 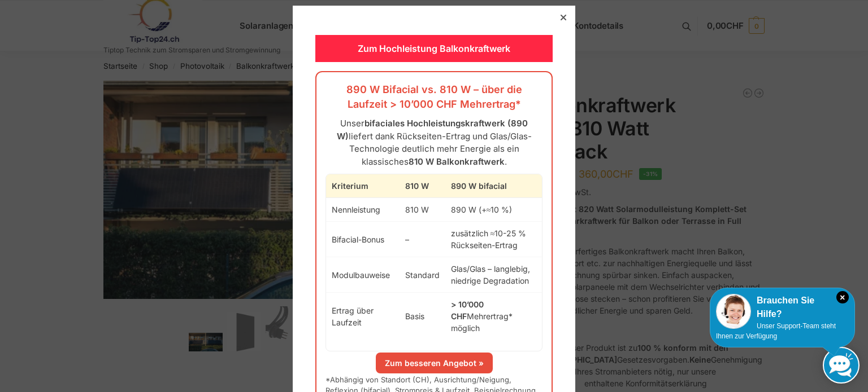 I want to click on td: zusätzlich ≈10-25 % Rückseiten-Ertrag, so click(x=493, y=239).